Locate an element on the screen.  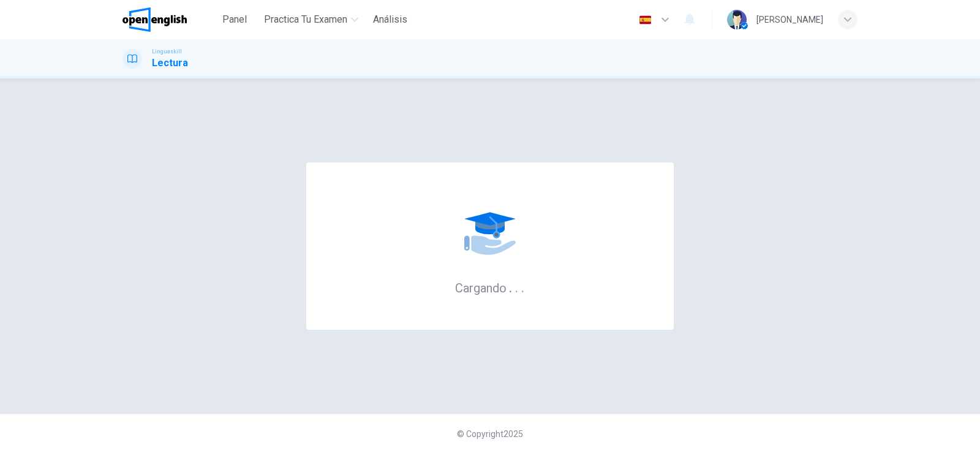
button: Panel is located at coordinates (234, 19).